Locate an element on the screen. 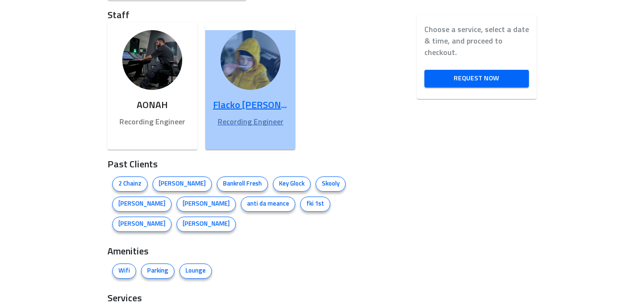 This screenshot has width=644, height=307. span: Lounge is located at coordinates (196, 271).